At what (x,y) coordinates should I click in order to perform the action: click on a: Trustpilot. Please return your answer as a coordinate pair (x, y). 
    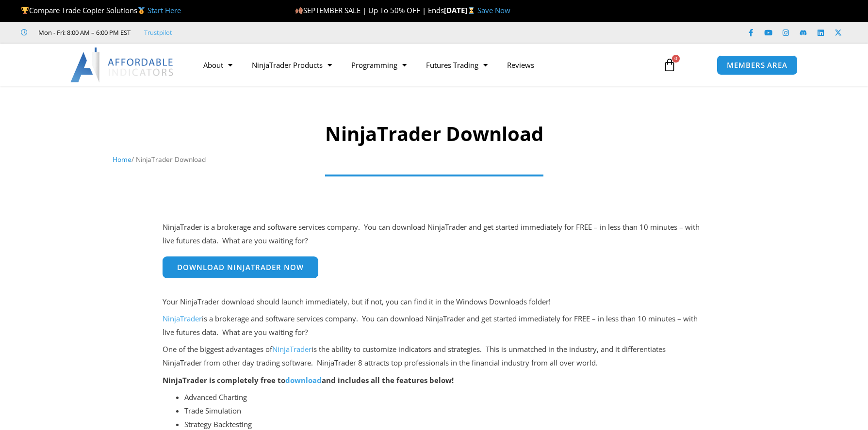
    Looking at the image, I should click on (158, 32).